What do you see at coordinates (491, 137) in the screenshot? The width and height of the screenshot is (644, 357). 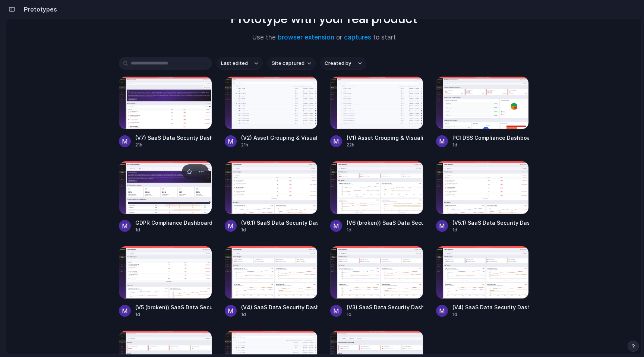 I see `div: PCI DSS Compliance Dashboard` at bounding box center [491, 137].